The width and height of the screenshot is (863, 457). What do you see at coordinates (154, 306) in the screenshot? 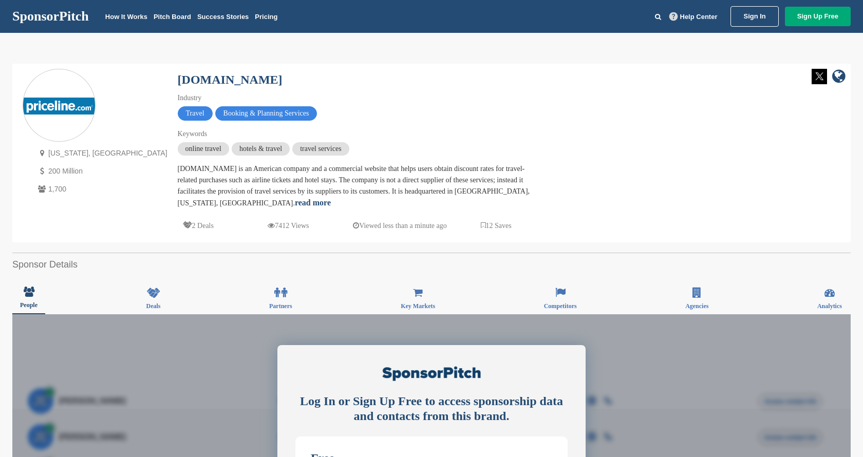
I see `span: Deals` at bounding box center [154, 306].